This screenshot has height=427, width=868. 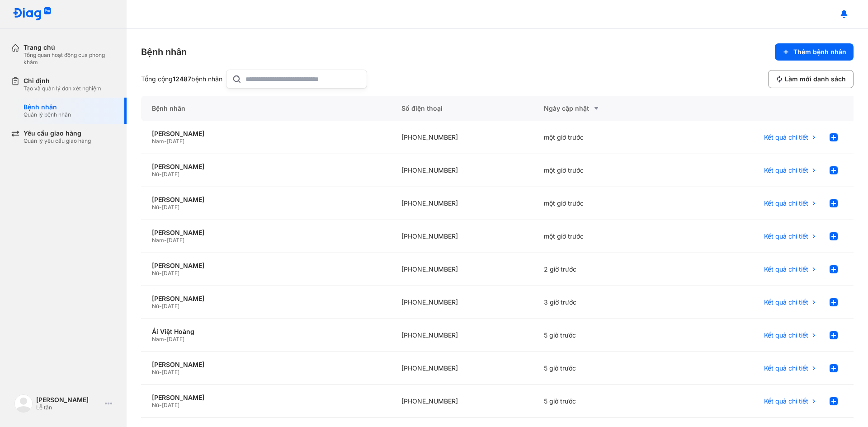 What do you see at coordinates (69, 407) in the screenshot?
I see `div: Lễ tân` at bounding box center [69, 407].